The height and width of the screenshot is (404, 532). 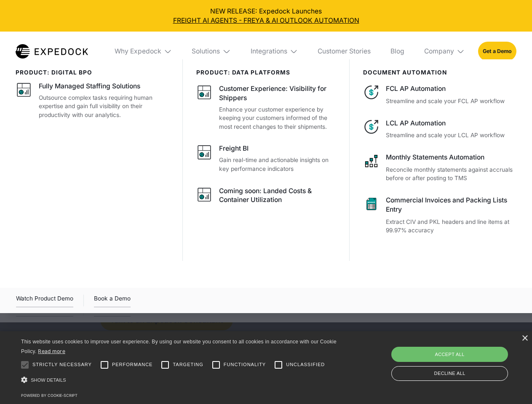 I want to click on div: Show details, so click(x=180, y=380).